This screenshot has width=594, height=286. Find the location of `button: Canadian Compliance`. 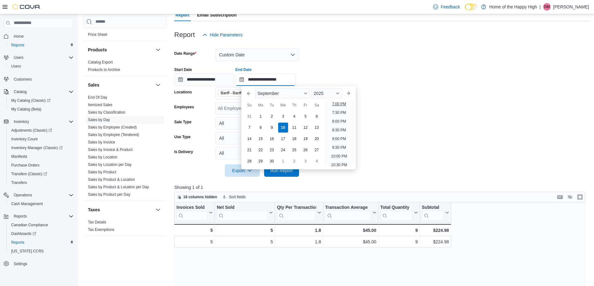

button: Canadian Compliance is located at coordinates (41, 225).